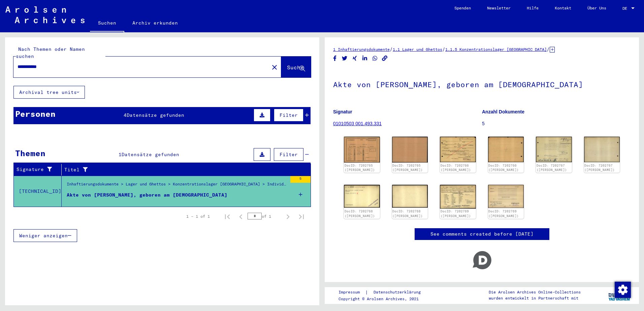  I want to click on img: Zustimmung ändern, so click(623, 290).